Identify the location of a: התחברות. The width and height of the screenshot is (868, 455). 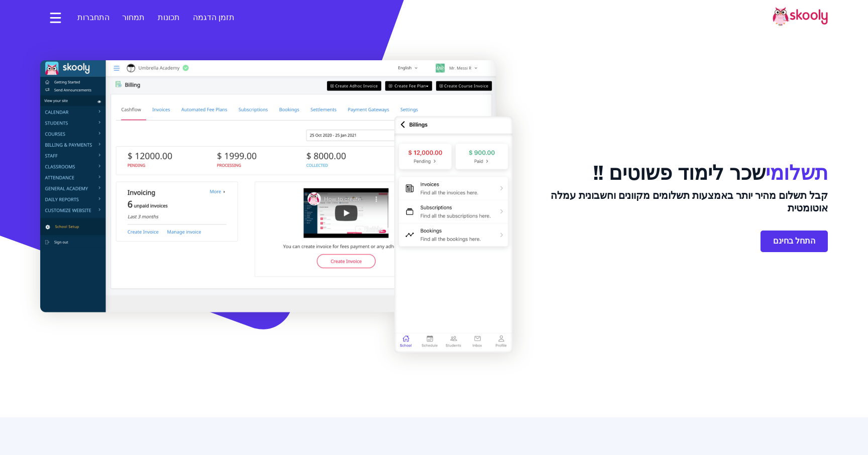
(93, 17).